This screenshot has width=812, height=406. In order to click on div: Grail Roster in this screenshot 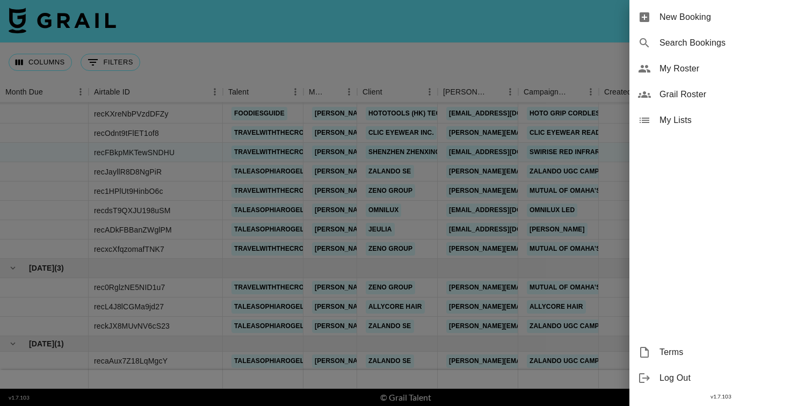, I will do `click(720, 94)`.